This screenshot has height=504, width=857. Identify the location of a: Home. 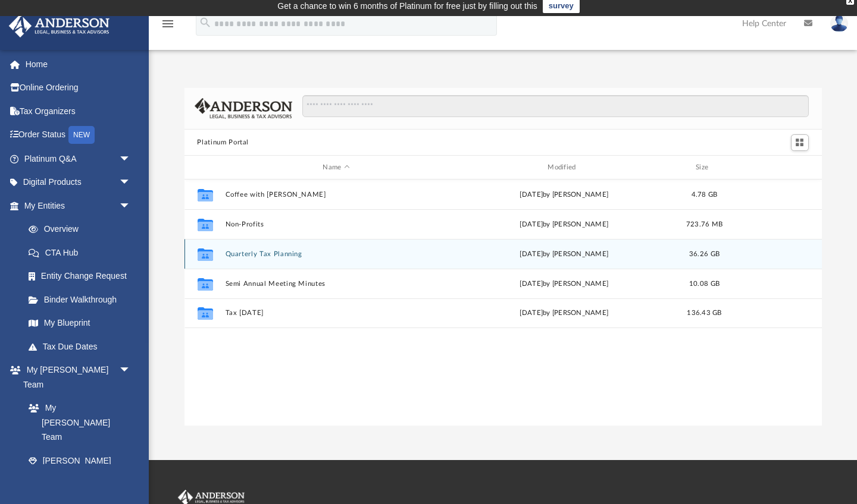
(78, 64).